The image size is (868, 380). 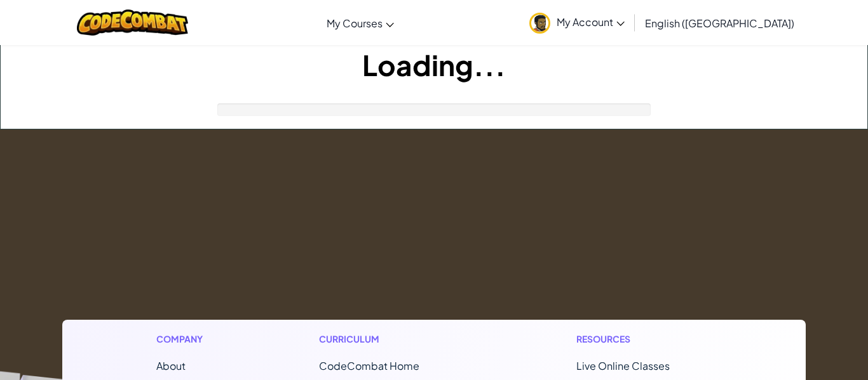 What do you see at coordinates (361, 23) in the screenshot?
I see `a: My Courses` at bounding box center [361, 23].